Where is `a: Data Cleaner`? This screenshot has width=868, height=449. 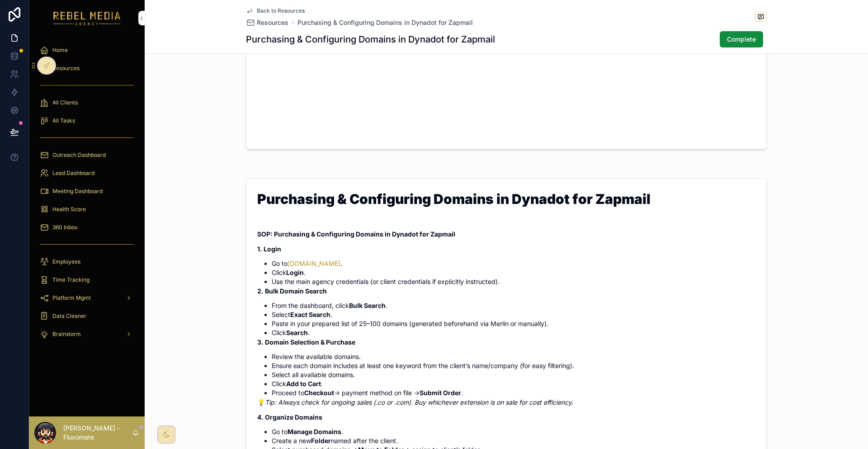
a: Data Cleaner is located at coordinates (87, 316).